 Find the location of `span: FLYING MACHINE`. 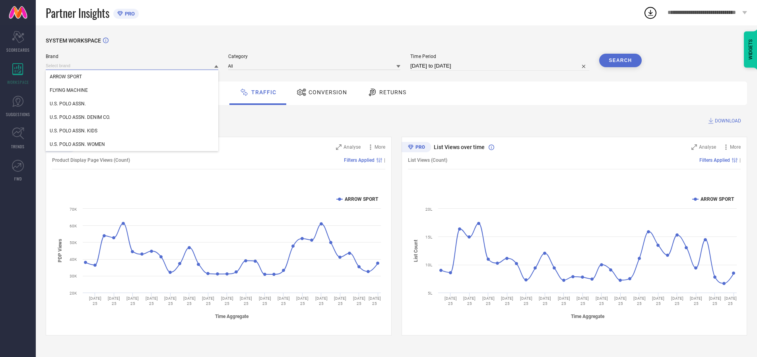

span: FLYING MACHINE is located at coordinates (69, 90).